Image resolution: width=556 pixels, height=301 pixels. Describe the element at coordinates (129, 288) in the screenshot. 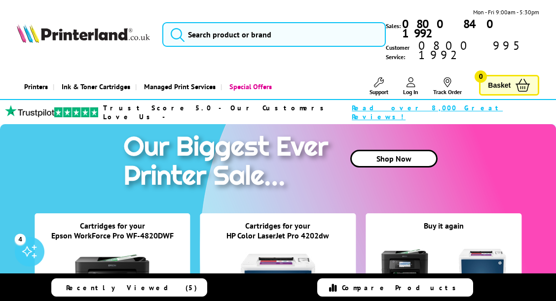

I see `a: Recently Viewed (5)` at that location.